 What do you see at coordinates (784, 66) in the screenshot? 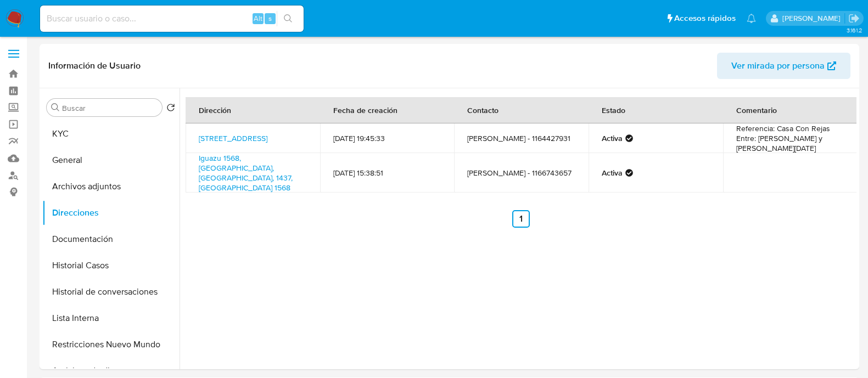
I see `button: Ver mirada por persona` at bounding box center [784, 66].